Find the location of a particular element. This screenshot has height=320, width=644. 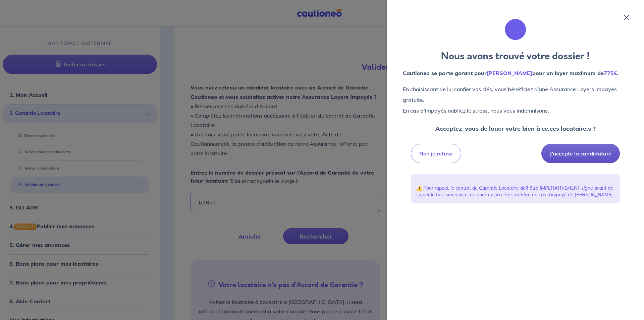

strong: Cautioneo se porte garant pour pour un loyer maximum de . is located at coordinates (510, 73).